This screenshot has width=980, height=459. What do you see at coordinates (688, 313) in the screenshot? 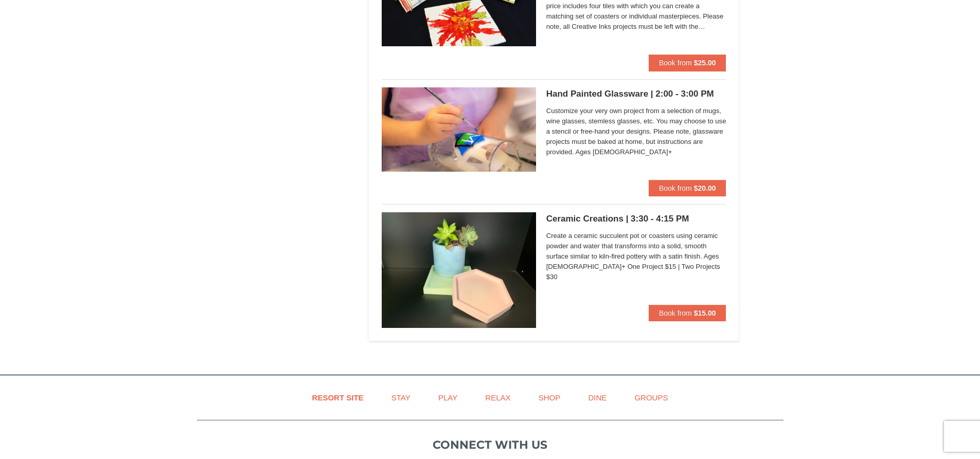
I see `button: Book from $15.00` at bounding box center [688, 313].